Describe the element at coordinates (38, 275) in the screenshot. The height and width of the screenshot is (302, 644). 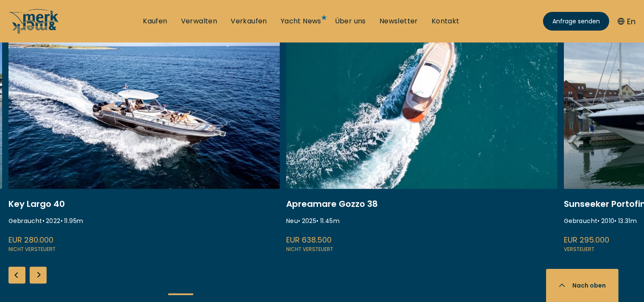
I see `div: Next slide` at that location.